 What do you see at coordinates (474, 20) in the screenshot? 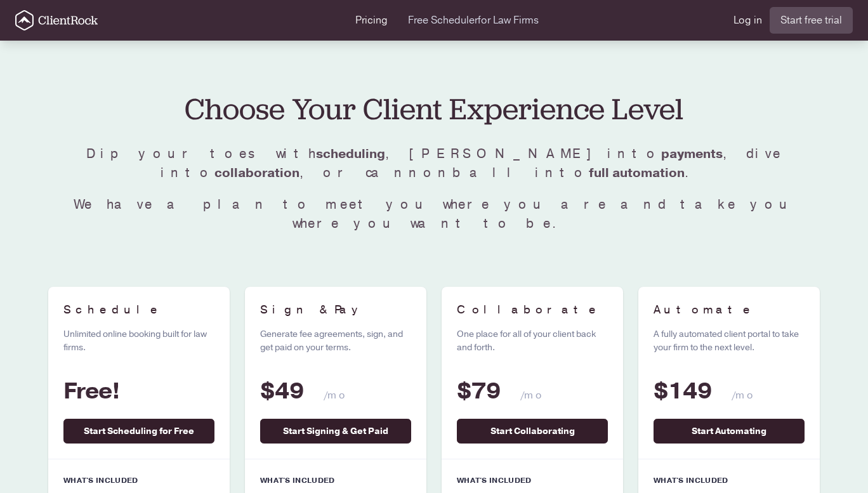
I see `a: Free Schedulerfor Law Firms` at bounding box center [474, 20].